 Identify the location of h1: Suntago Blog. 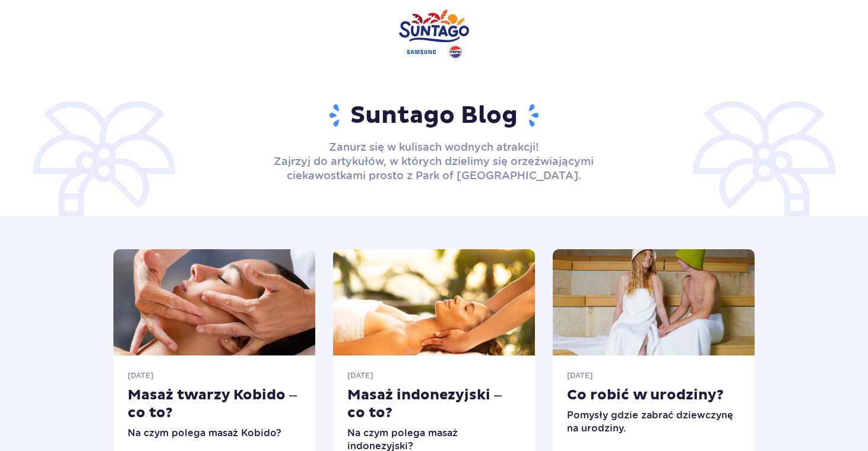
(434, 116).